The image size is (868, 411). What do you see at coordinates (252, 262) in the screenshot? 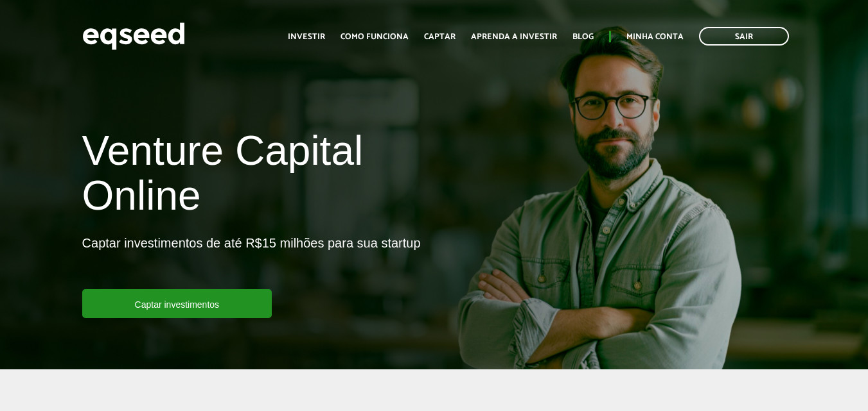
I see `p: Captar investimentos de até R$15 milhões para sua startup` at bounding box center [252, 262].